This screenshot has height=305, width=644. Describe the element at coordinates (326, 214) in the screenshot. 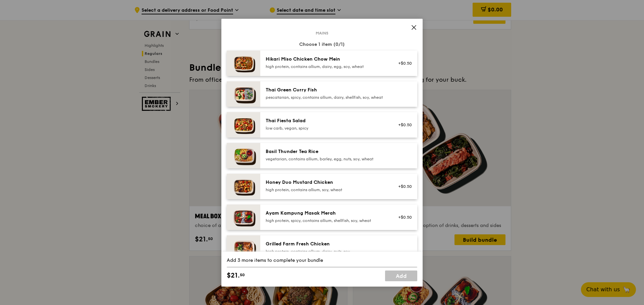

I see `div: Ayam Kampung Masak Merah` at that location.